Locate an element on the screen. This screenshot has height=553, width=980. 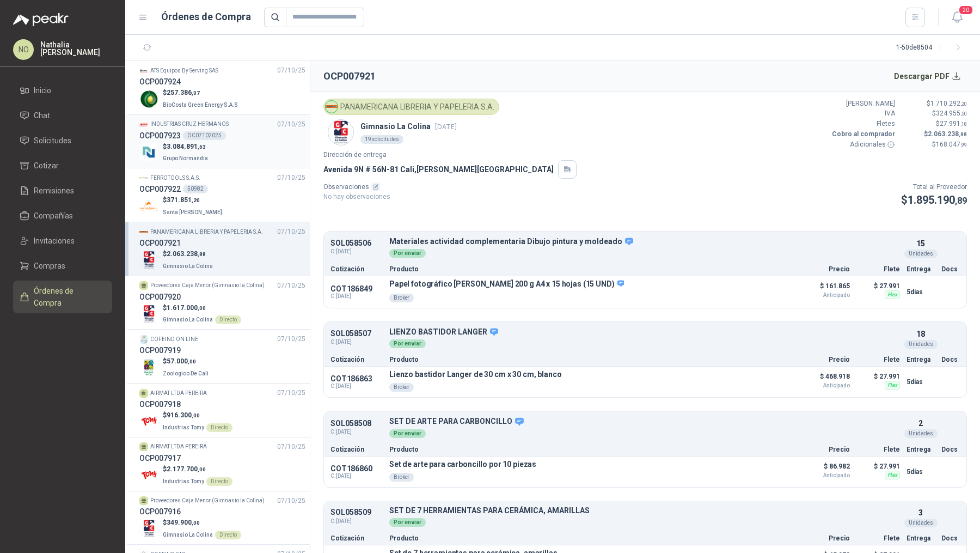
a: Company LogoATS Equipos By Serving SAS07/10/25 OCP007924Company Logo$257.386,07BioCosta Green Ene... is located at coordinates (222, 87).